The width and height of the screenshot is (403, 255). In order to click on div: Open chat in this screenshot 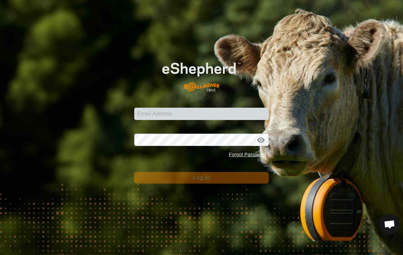, I will do `click(390, 224)`.